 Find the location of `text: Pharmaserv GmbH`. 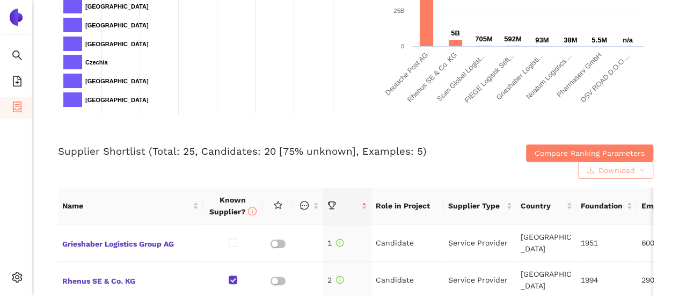

text: Pharmaserv GmbH is located at coordinates (579, 75).